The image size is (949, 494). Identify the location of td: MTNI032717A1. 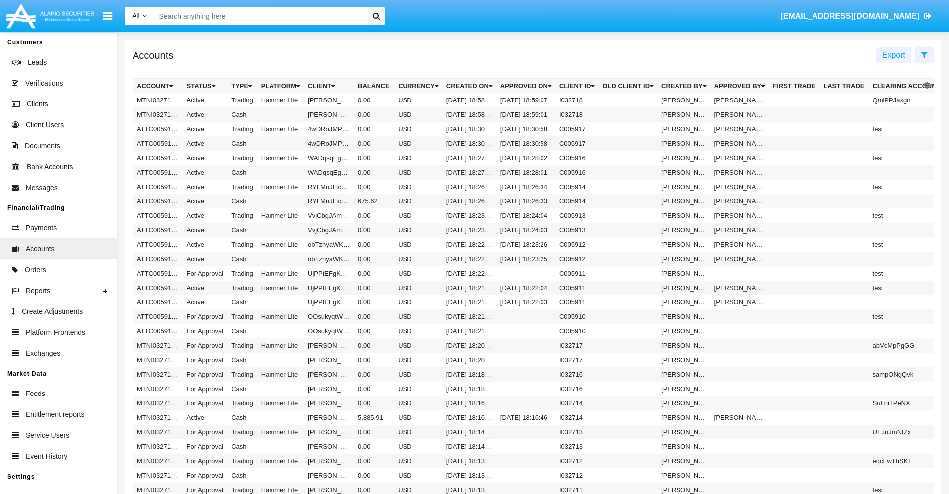
(158, 346).